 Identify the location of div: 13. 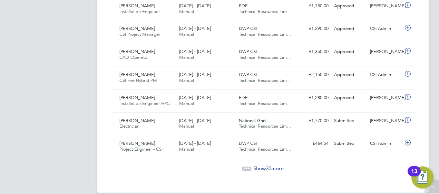
(414, 176).